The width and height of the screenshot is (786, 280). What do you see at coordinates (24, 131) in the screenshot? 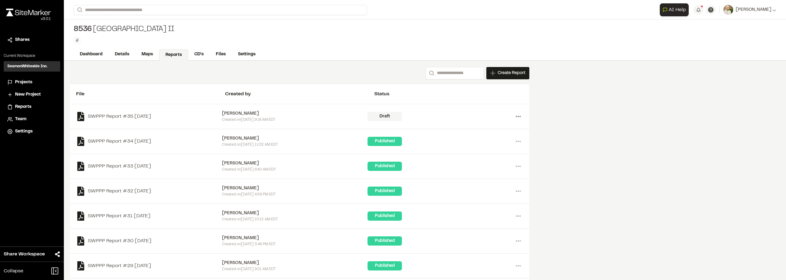
I see `span: Settings` at bounding box center [24, 131].